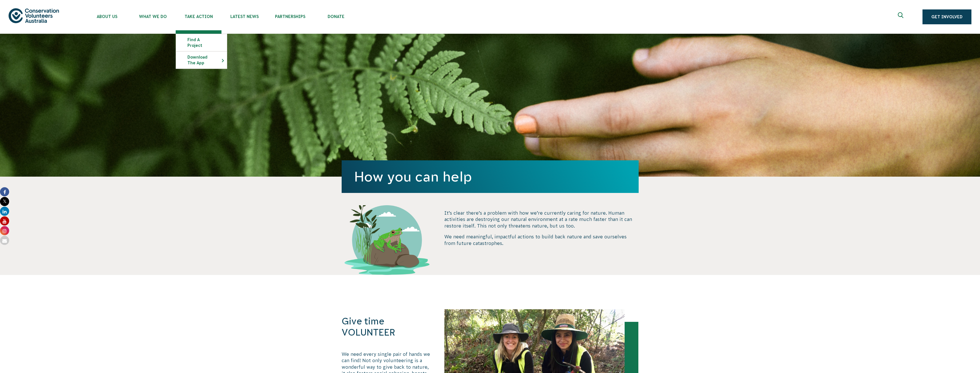  I want to click on button: Expand search box Close search box, so click(901, 17).